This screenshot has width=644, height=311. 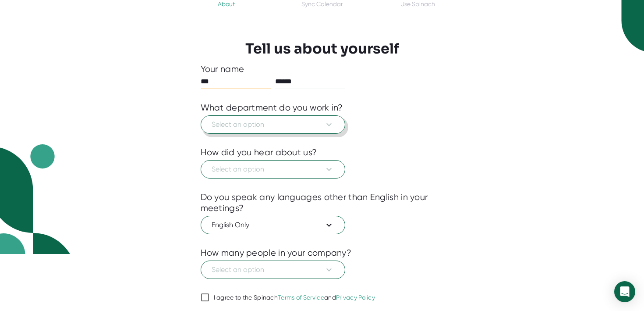 What do you see at coordinates (322, 202) in the screenshot?
I see `div: Do you speak any languages other than English in your meetings?` at bounding box center [322, 202].